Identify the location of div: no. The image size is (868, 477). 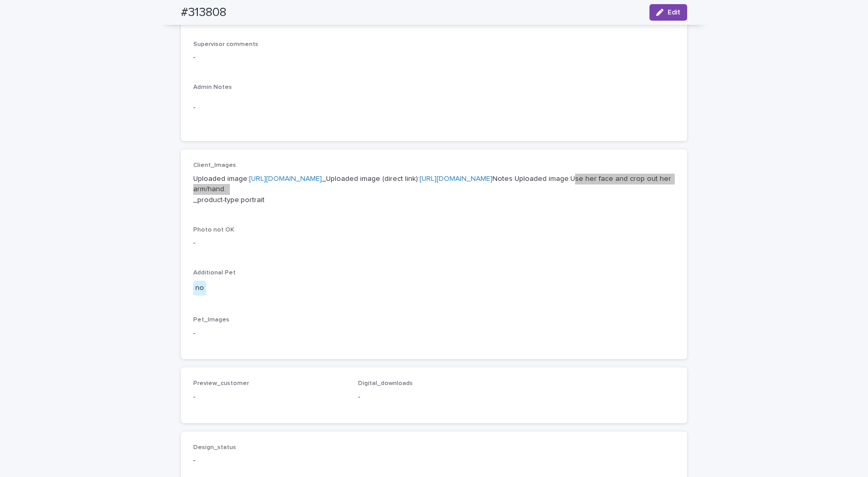
(200, 288).